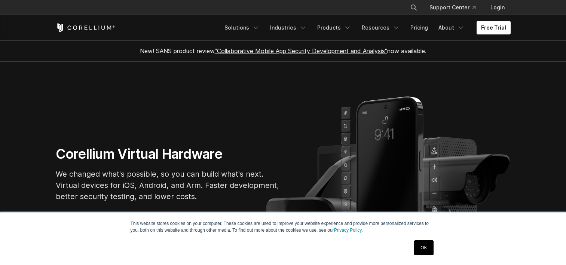  Describe the element at coordinates (334, 28) in the screenshot. I see `a: Products` at that location.